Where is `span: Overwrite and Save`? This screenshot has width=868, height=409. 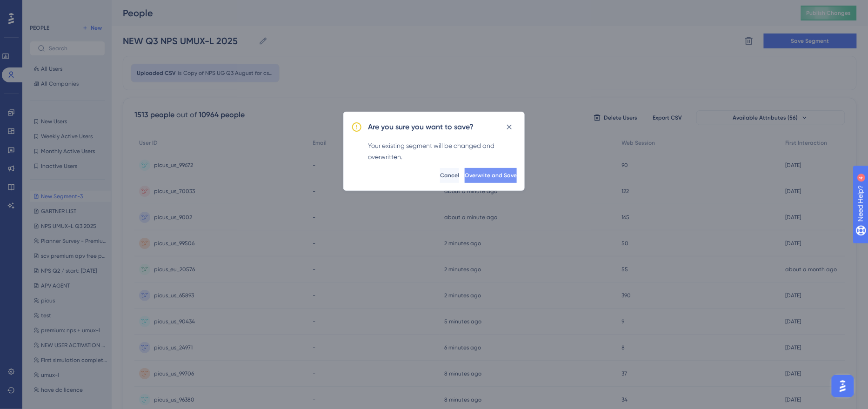
span: Overwrite and Save is located at coordinates (491, 175).